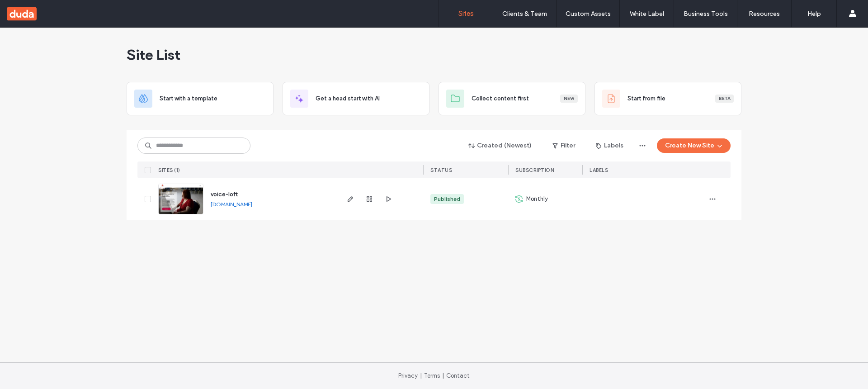 The image size is (868, 389). Describe the element at coordinates (432, 375) in the screenshot. I see `span: Terms` at that location.